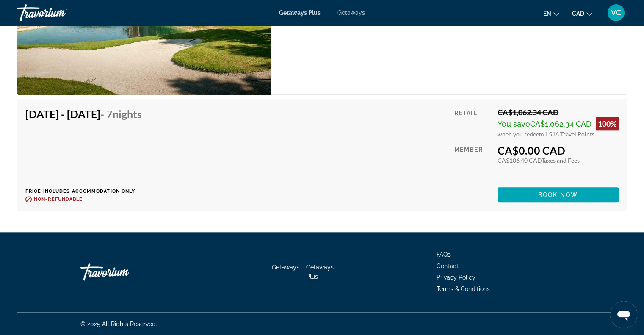 This screenshot has width=644, height=335. I want to click on span: CA$1,062.34 CAD, so click(561, 123).